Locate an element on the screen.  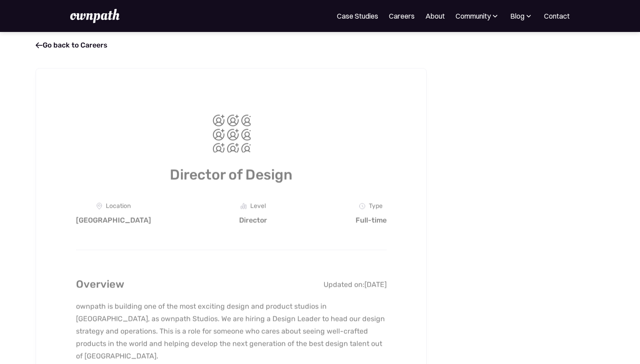
img: Graph Icon - Job Board X Webflow Template is located at coordinates (244, 206).